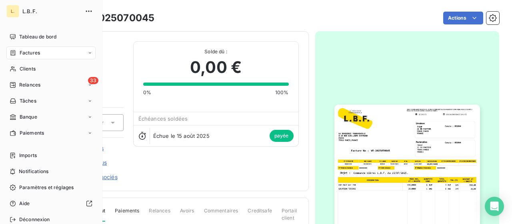 The image size is (512, 224). I want to click on a: Factures, so click(51, 53).